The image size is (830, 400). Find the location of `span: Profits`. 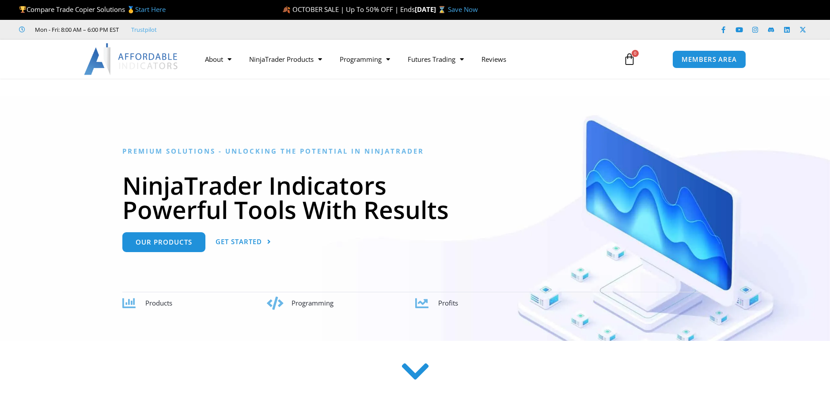

span: Profits is located at coordinates (448, 303).